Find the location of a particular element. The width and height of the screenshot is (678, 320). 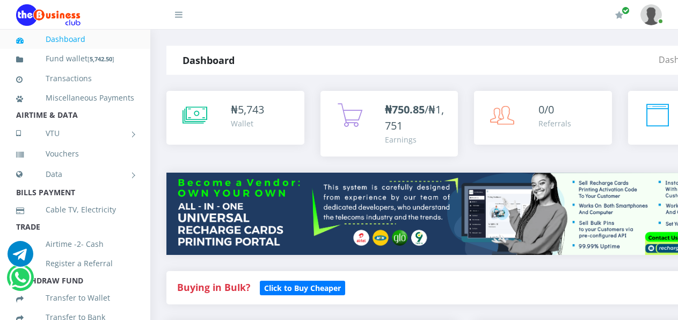

a: Register a Referral is located at coordinates (75, 263).